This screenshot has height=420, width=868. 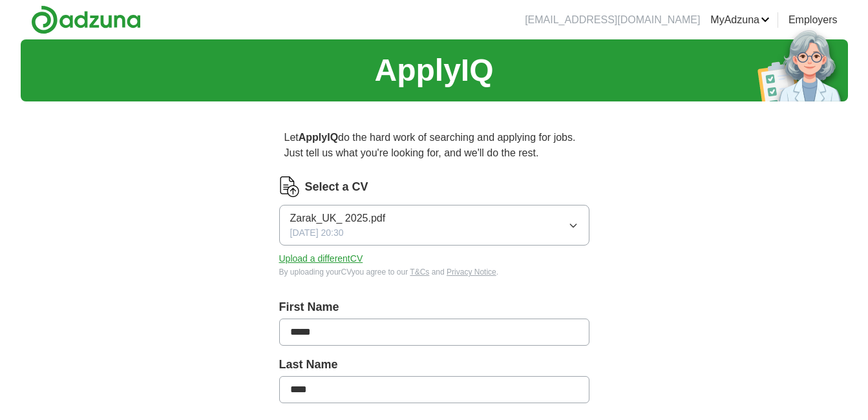 What do you see at coordinates (740, 20) in the screenshot?
I see `a: MyAdzuna` at bounding box center [740, 20].